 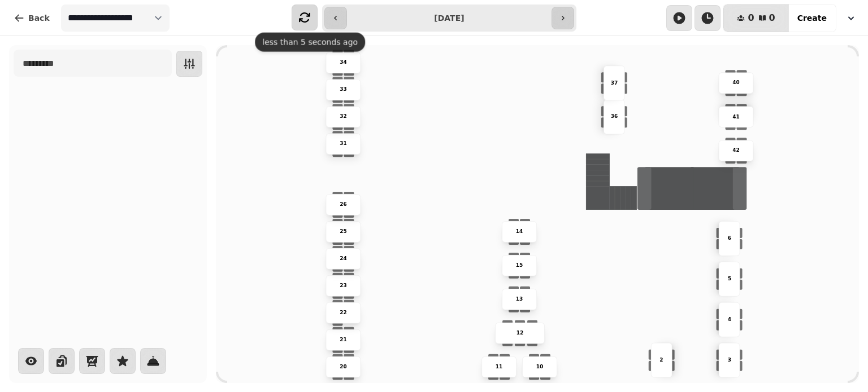 I want to click on p: 33, so click(x=343, y=89).